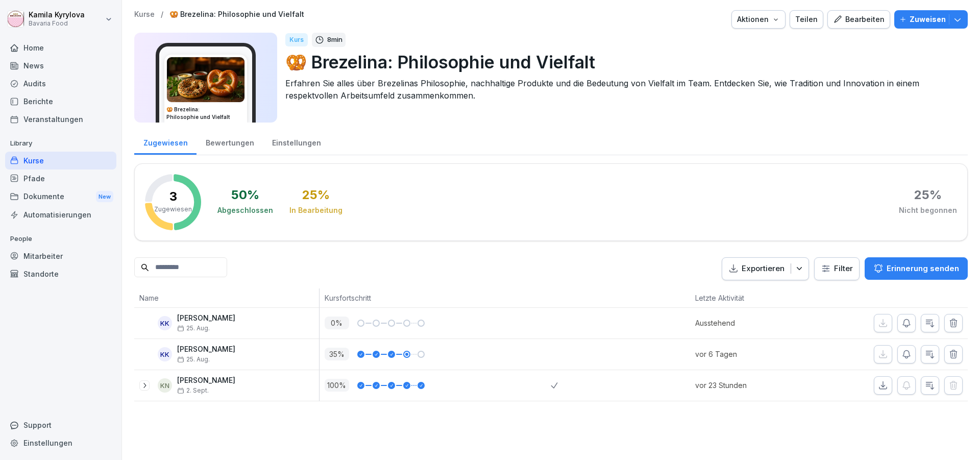 The height and width of the screenshot is (460, 980). What do you see at coordinates (61, 197) in the screenshot?
I see `div: Dokumente` at bounding box center [61, 197].